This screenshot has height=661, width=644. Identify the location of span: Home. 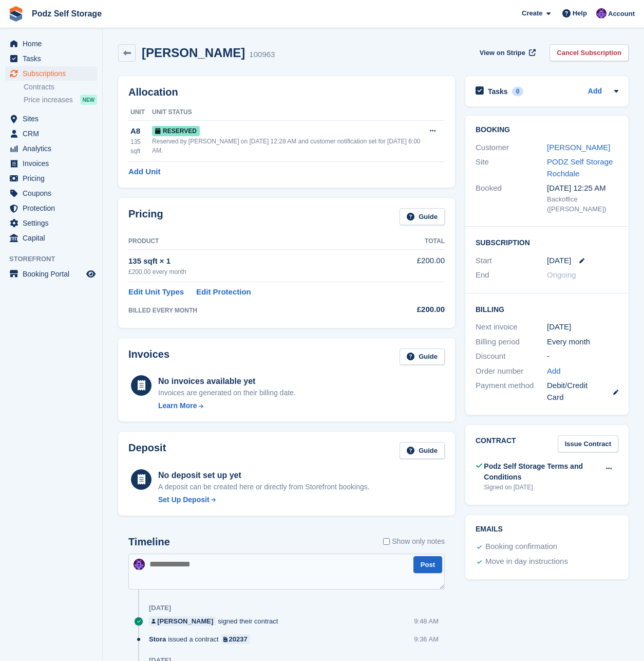
(53, 43).